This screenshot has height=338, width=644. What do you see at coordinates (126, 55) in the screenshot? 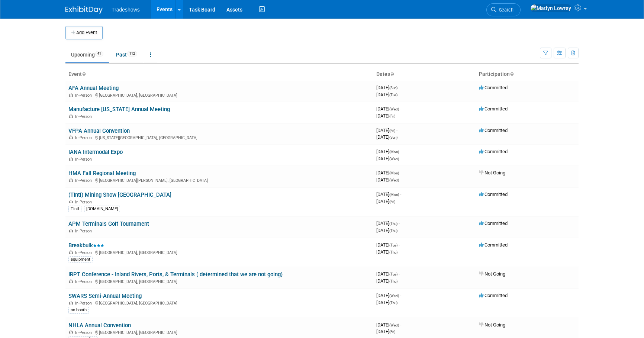
I see `a: Past112` at bounding box center [126, 55].